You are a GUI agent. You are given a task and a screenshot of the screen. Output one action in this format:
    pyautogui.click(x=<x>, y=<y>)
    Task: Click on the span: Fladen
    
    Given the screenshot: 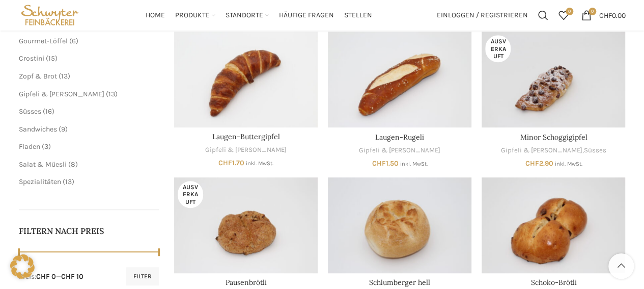 What is the action you would take?
    pyautogui.click(x=29, y=146)
    